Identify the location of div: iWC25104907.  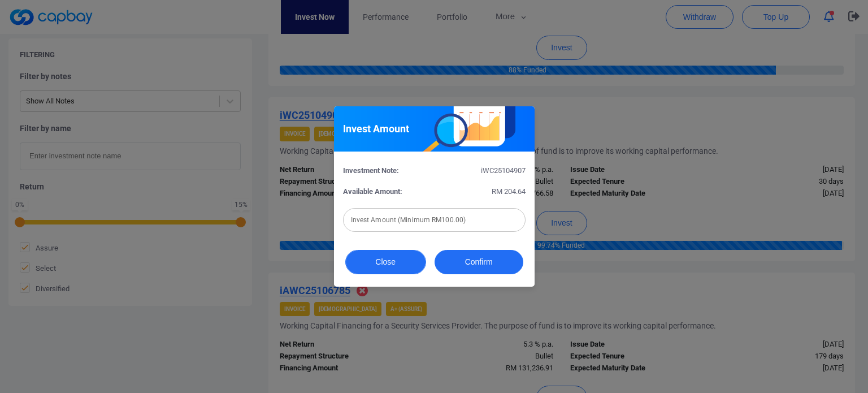
(484, 171).